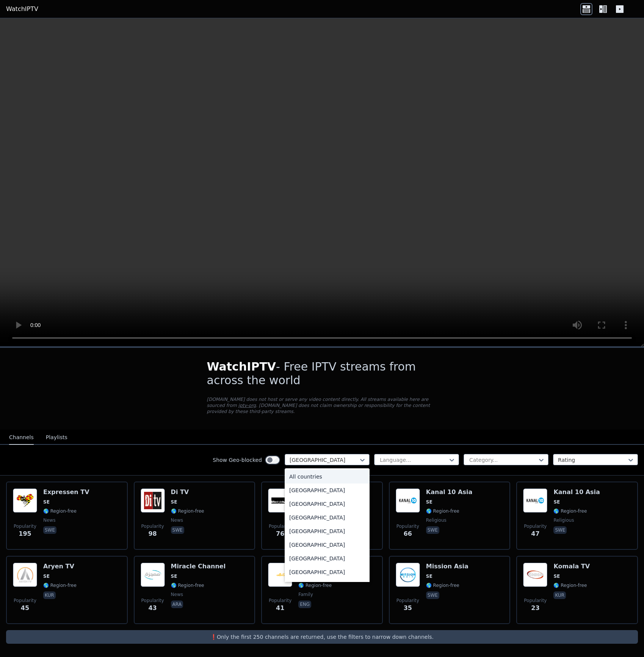 The width and height of the screenshot is (644, 657). What do you see at coordinates (242, 367) in the screenshot?
I see `span: WatchIPTV` at bounding box center [242, 367].